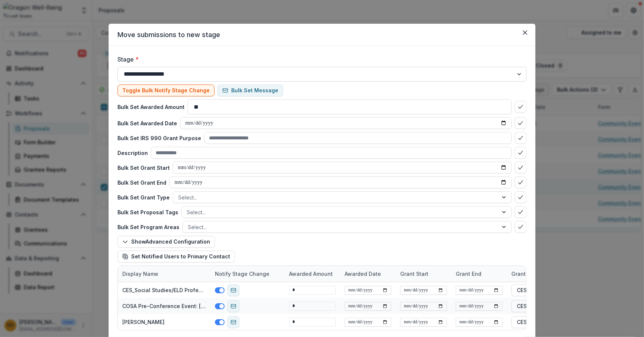  Describe the element at coordinates (133, 153) in the screenshot. I see `p: Description` at that location.